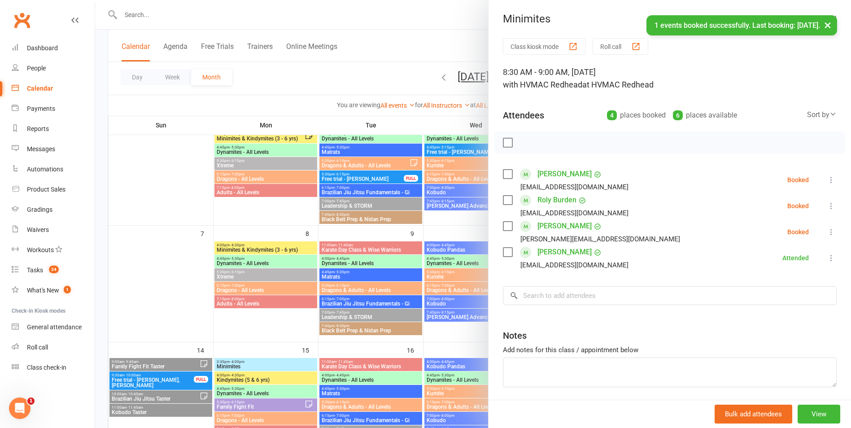 This screenshot has width=851, height=428. What do you see at coordinates (53, 169) in the screenshot?
I see `a: Automations` at bounding box center [53, 169].